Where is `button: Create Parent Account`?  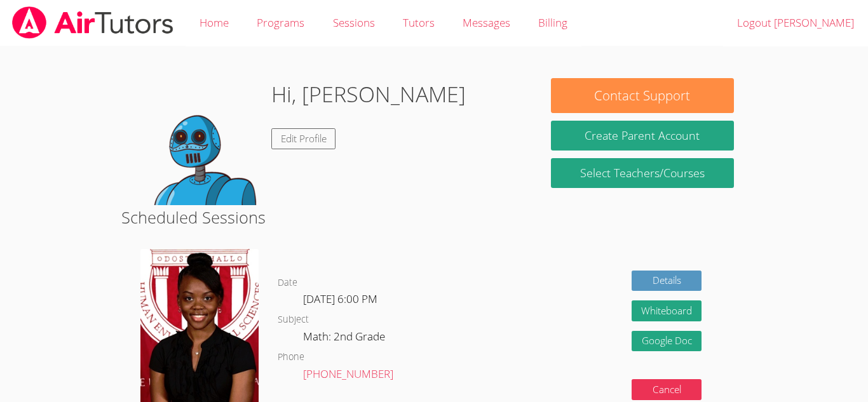 button: Create Parent Account is located at coordinates (642, 135).